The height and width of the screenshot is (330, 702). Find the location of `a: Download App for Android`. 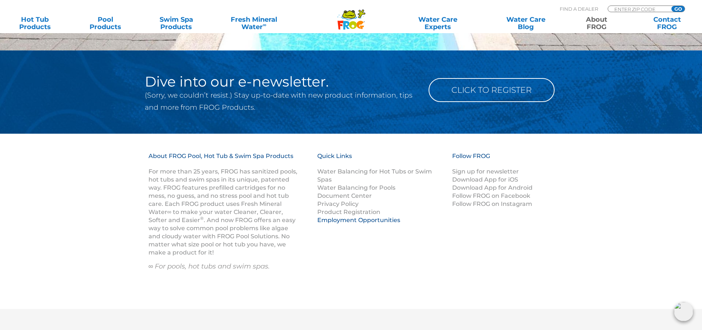

a: Download App for Android is located at coordinates (492, 188).